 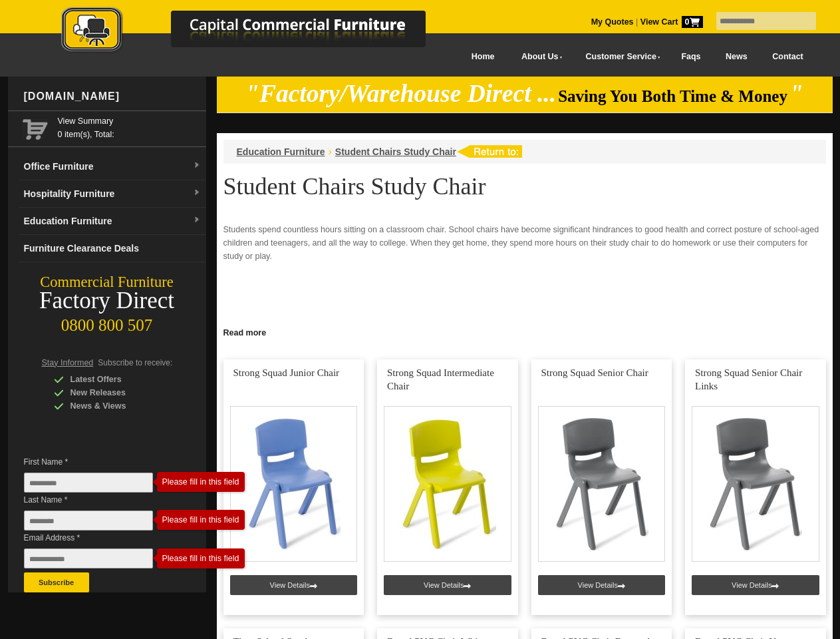 I want to click on a: View Summary, so click(x=129, y=121).